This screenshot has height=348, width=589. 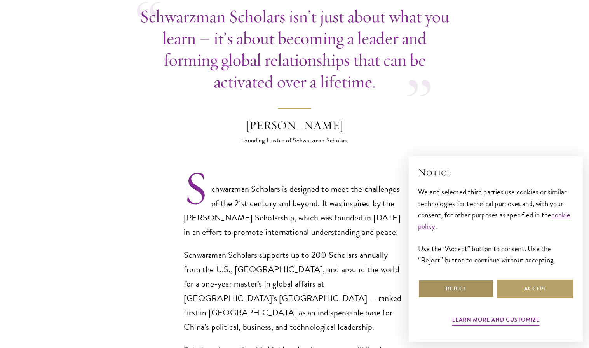 I want to click on button: Reject, so click(x=456, y=289).